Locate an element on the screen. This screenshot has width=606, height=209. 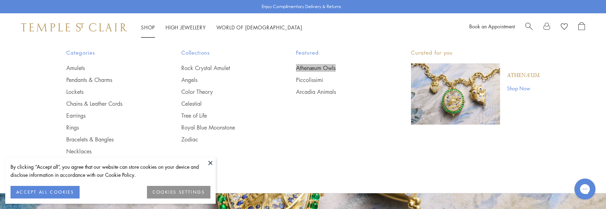
a: Book an Appointment is located at coordinates (492, 26).